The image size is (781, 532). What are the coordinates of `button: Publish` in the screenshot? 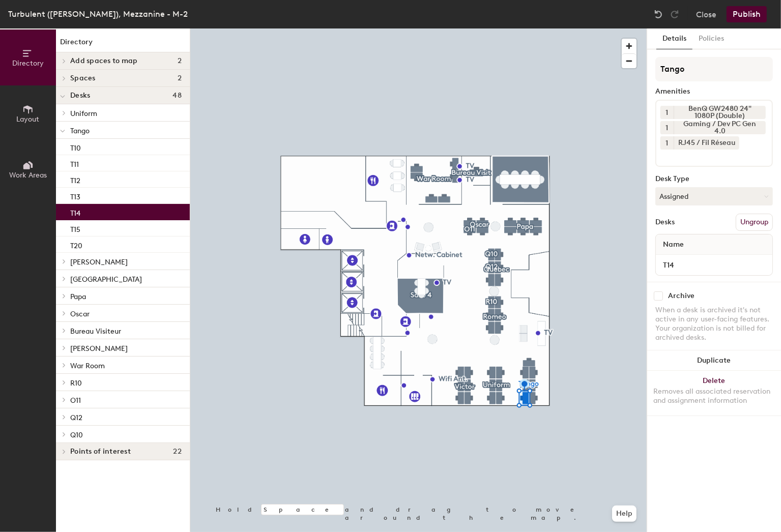 It's located at (746, 14).